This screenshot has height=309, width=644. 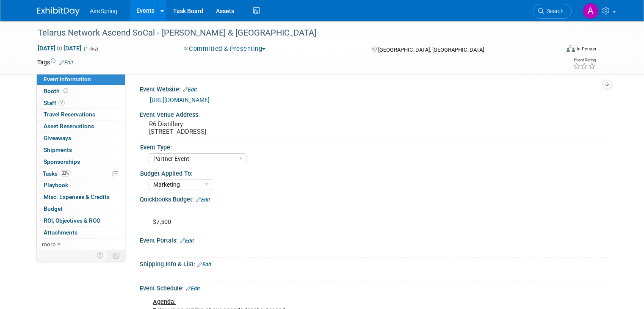 I want to click on button: Committed & Presenting, so click(x=225, y=48).